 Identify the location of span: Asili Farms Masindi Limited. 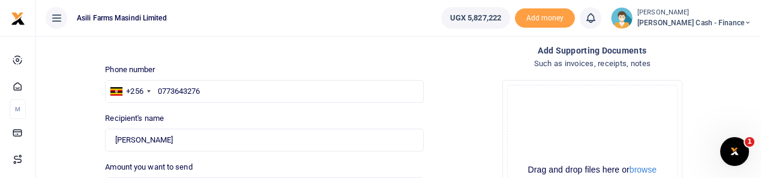
(122, 18).